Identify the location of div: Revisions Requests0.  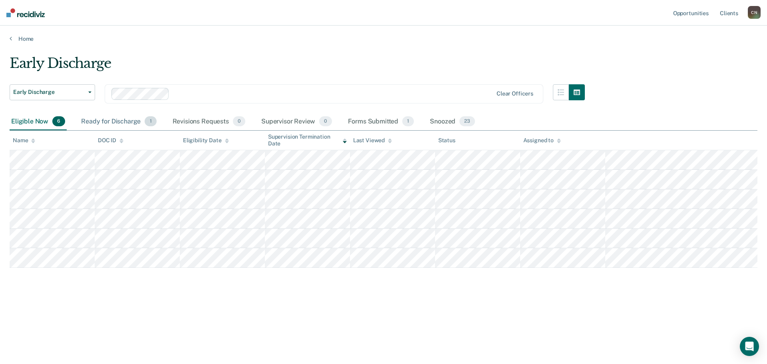
(209, 122).